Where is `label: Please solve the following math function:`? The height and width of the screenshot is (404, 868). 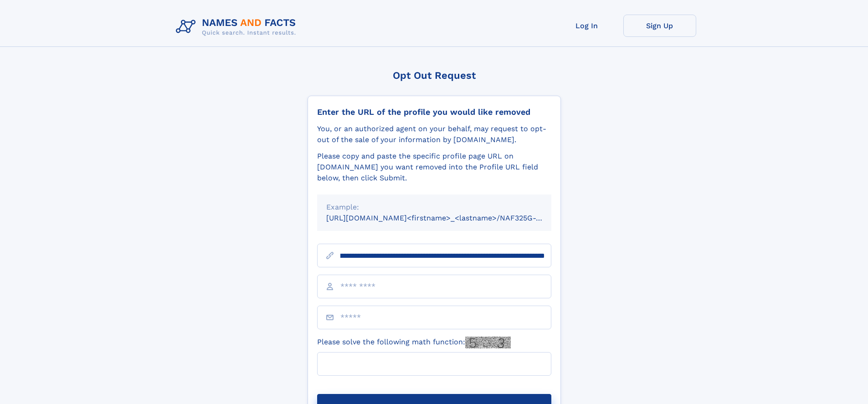 label: Please solve the following math function: is located at coordinates (414, 342).